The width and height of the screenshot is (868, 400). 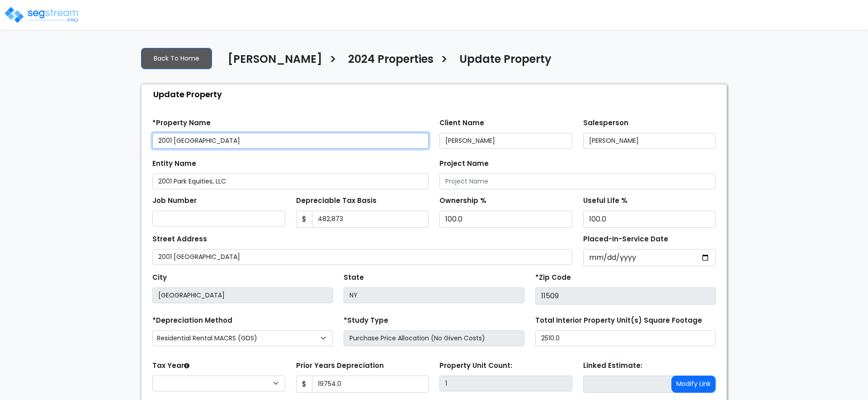 What do you see at coordinates (506, 384) in the screenshot?
I see `input: Building Count` at bounding box center [506, 384].